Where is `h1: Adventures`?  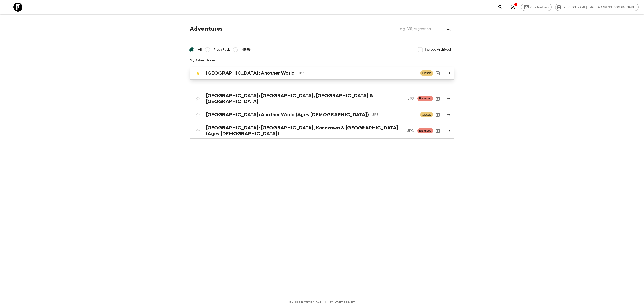 h1: Adventures is located at coordinates (206, 29).